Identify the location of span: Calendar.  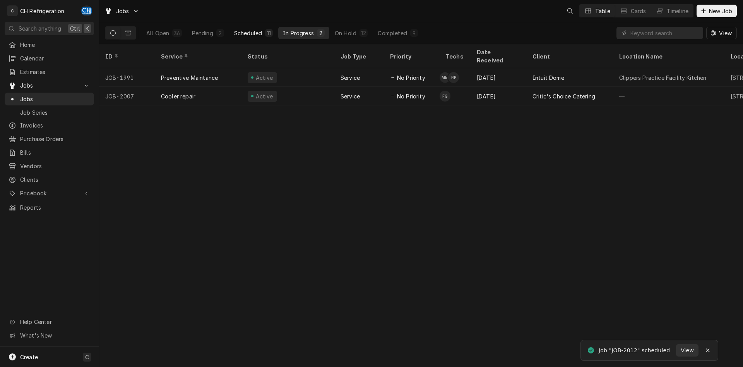
(55, 58).